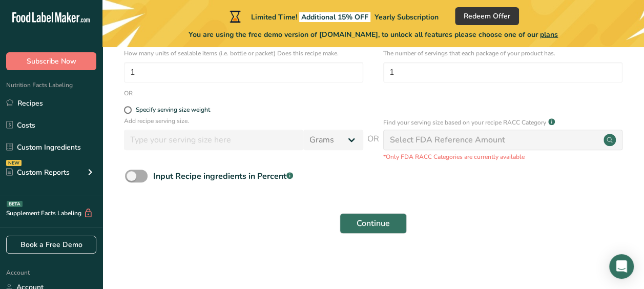 The height and width of the screenshot is (289, 644). I want to click on span: plans, so click(549, 34).